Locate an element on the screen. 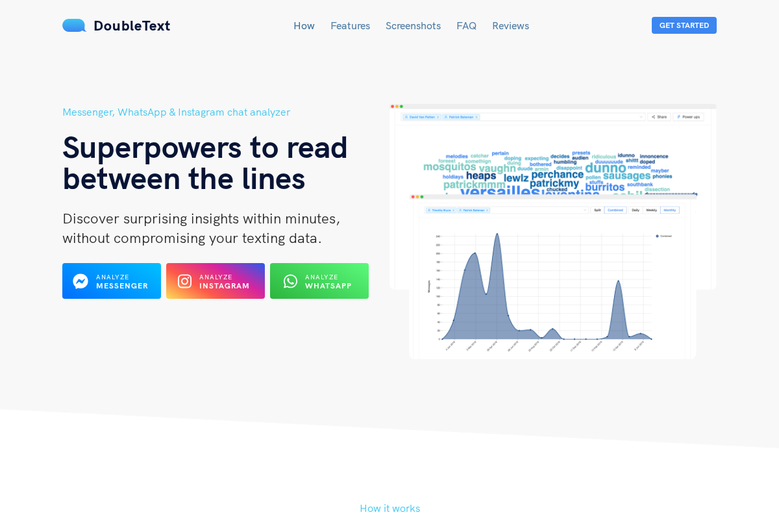 Image resolution: width=779 pixels, height=532 pixels. a: How is located at coordinates (304, 26).